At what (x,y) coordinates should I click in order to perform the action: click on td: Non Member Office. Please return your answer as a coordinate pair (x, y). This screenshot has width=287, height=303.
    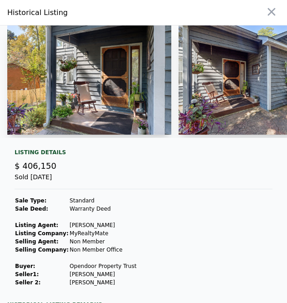
    Looking at the image, I should click on (103, 250).